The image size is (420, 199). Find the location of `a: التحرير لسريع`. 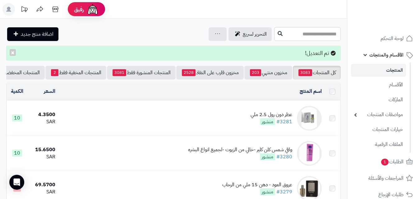

a: التحرير لسريع is located at coordinates (250, 34).